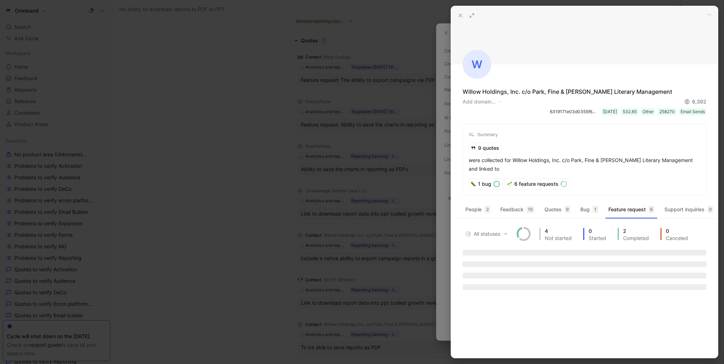 The height and width of the screenshot is (364, 724). What do you see at coordinates (517, 209) in the screenshot?
I see `button: Feedback` at bounding box center [517, 209].